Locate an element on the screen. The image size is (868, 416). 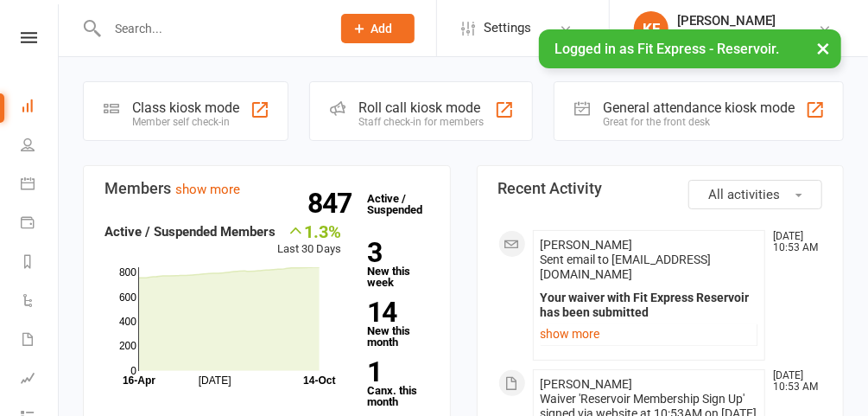
div: Fit Express - Reservoir is located at coordinates (736, 37).